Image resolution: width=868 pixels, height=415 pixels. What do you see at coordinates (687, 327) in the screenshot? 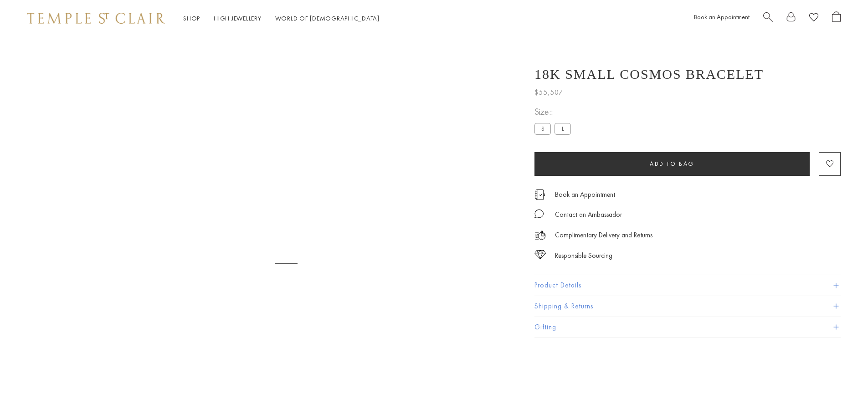
I see `button: Gifting` at bounding box center [687, 327].